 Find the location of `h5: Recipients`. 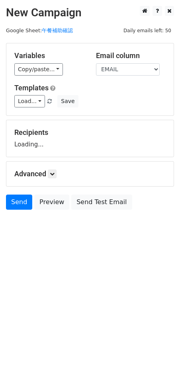

h5: Recipients is located at coordinates (90, 133).